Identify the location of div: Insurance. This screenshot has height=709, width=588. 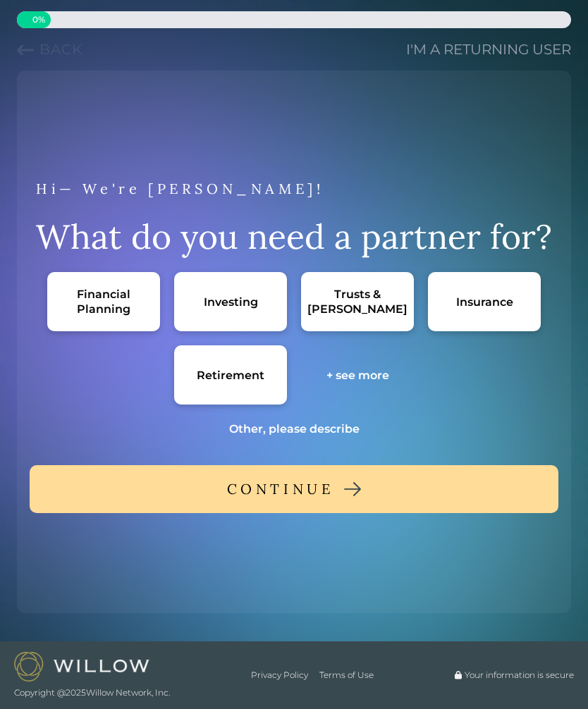
(484, 302).